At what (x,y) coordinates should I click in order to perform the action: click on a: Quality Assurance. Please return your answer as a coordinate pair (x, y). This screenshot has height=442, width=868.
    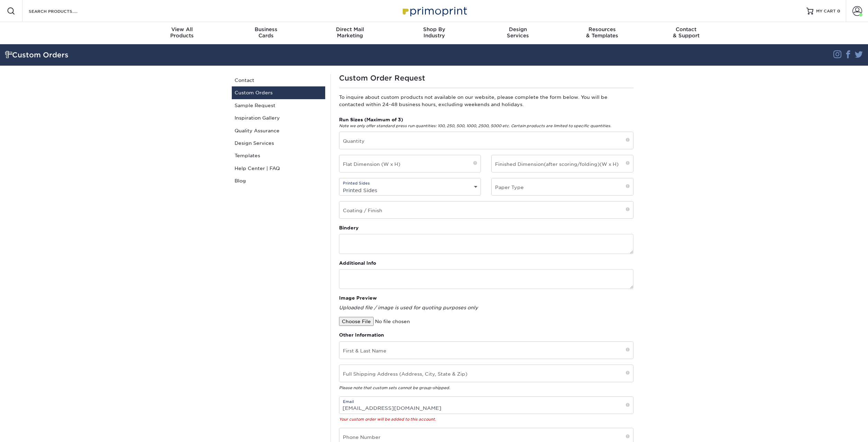
    Looking at the image, I should click on (278, 131).